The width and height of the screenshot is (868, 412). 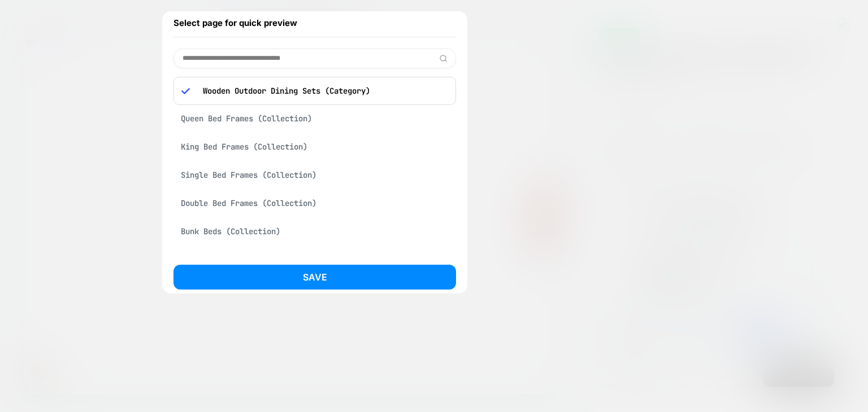 I want to click on div: Get $50 OffClose teaser, so click(x=695, y=238).